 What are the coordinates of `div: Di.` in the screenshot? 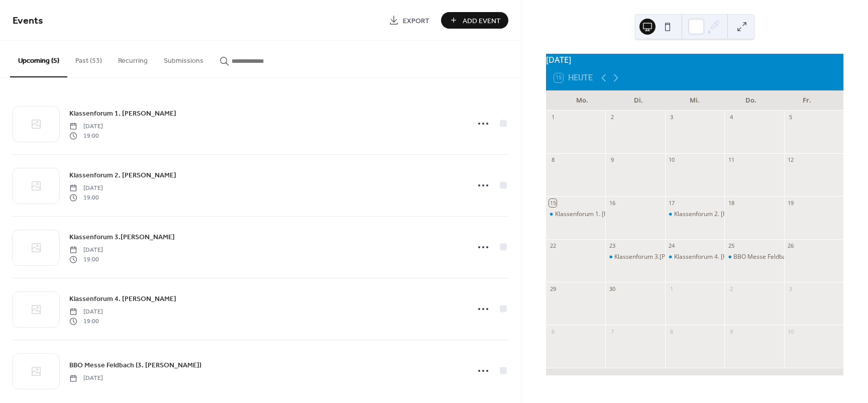 It's located at (639, 100).